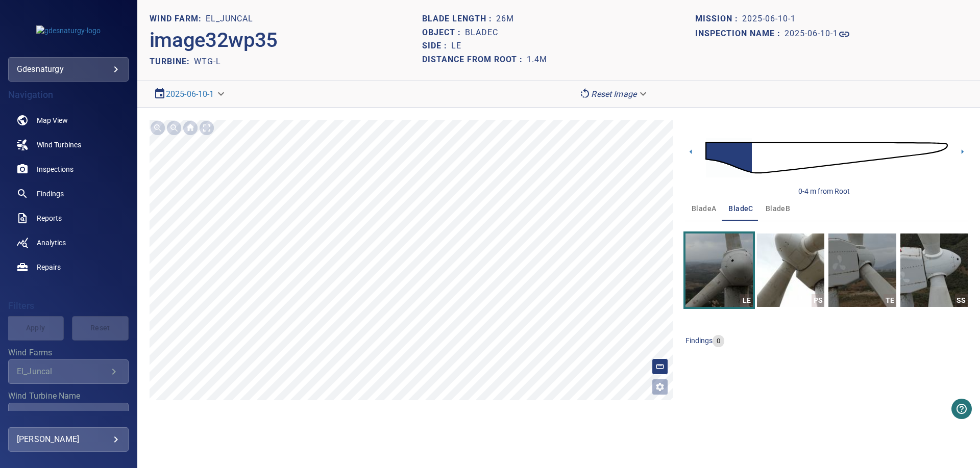  Describe the element at coordinates (172, 61) in the screenshot. I see `h2: TURBINE:` at that location.